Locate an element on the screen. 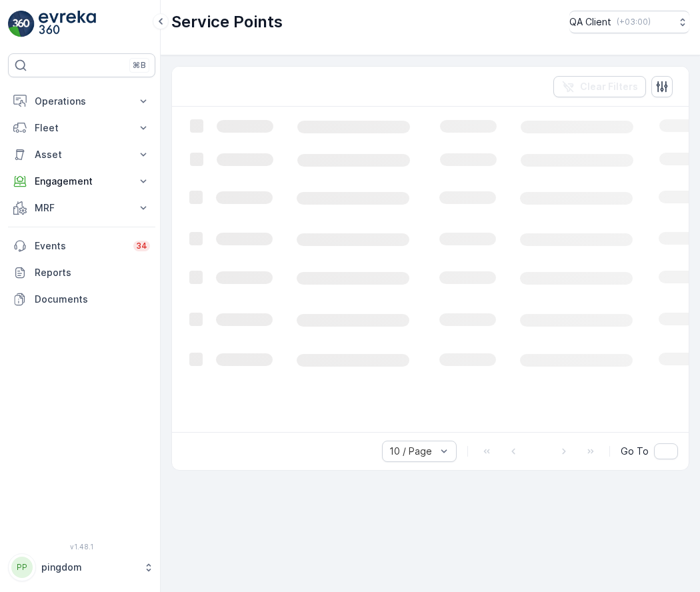 The image size is (700, 592). div: PP is located at coordinates (22, 567).